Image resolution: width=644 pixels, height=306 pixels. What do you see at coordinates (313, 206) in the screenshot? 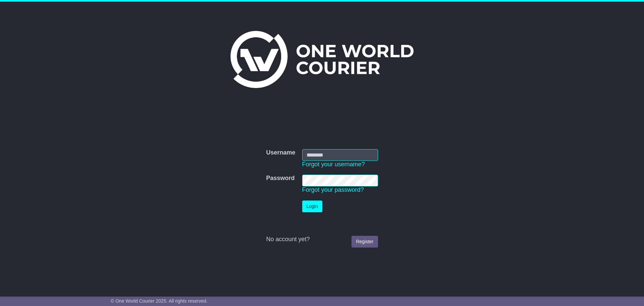
I see `button: Login` at bounding box center [313, 206].